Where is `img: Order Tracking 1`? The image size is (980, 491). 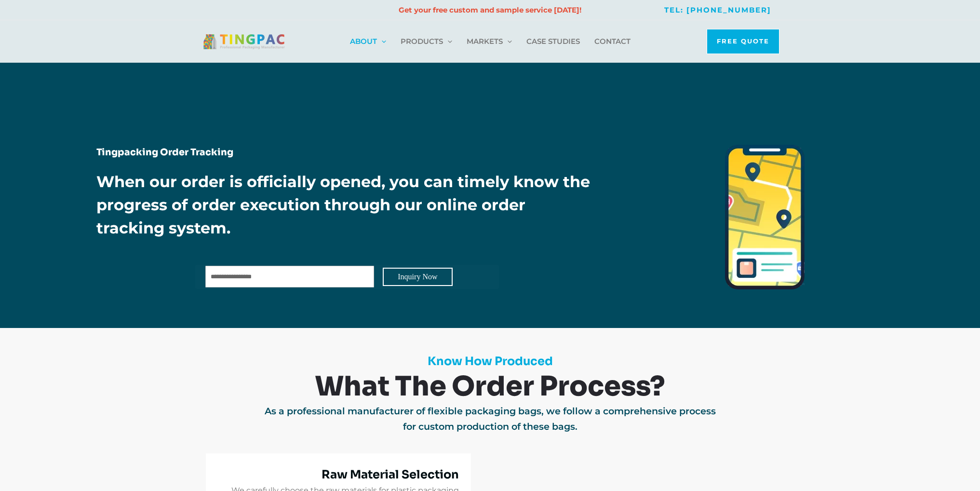 img: Order Tracking 1 is located at coordinates (764, 217).